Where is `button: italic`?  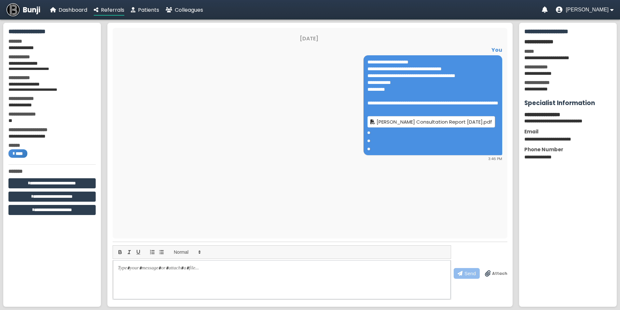 button: italic is located at coordinates (129, 252).